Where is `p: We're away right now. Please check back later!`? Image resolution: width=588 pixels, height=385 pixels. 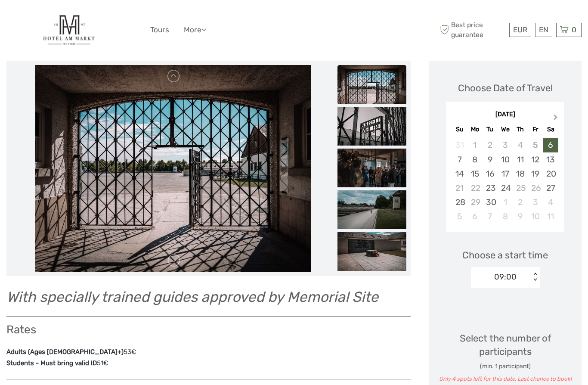 p: We're away right now. Please check back later! is located at coordinates (55, 19).